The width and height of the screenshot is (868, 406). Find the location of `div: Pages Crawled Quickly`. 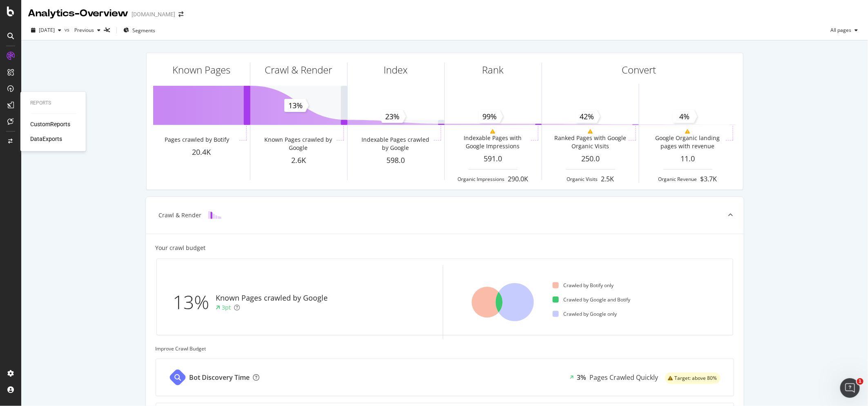

div: Pages Crawled Quickly is located at coordinates (624, 377).